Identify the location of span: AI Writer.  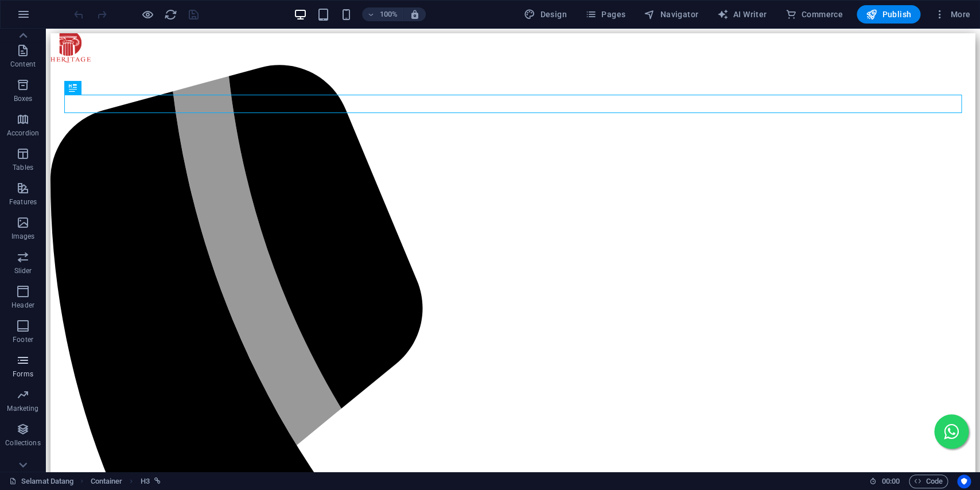
(741, 14).